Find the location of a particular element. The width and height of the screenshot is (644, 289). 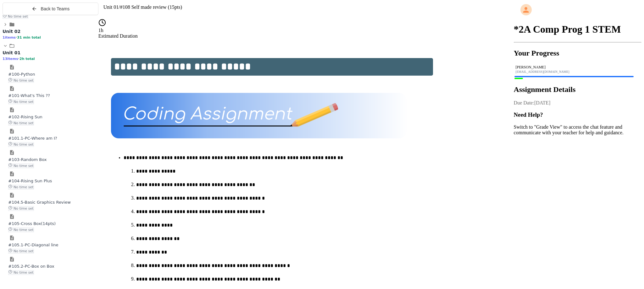

span: Due Date: is located at coordinates (524, 103).